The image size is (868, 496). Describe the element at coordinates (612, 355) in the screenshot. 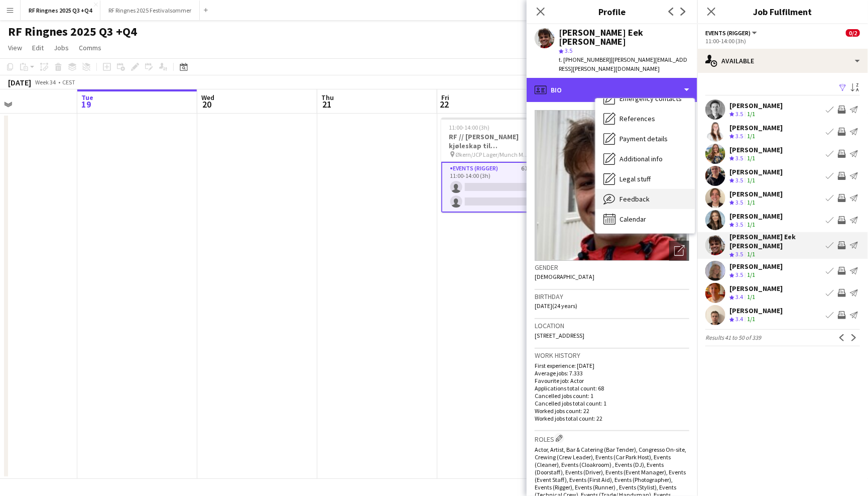

I see `h3: Work history` at that location.